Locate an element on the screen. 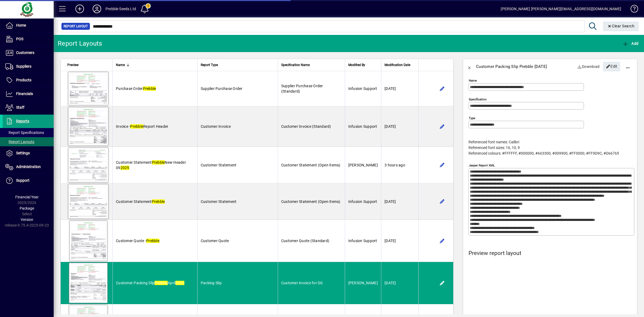 This screenshot has width=644, height=317. mat-label: Specification is located at coordinates (478, 99).